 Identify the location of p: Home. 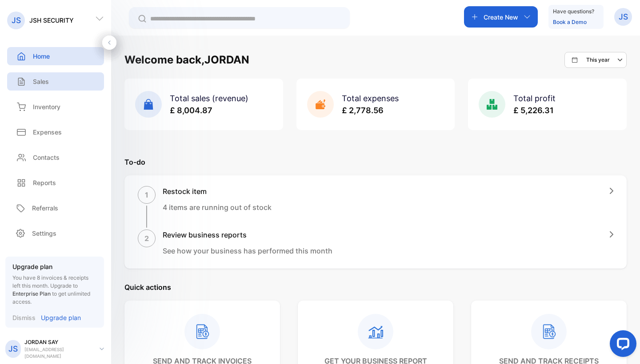
(41, 56).